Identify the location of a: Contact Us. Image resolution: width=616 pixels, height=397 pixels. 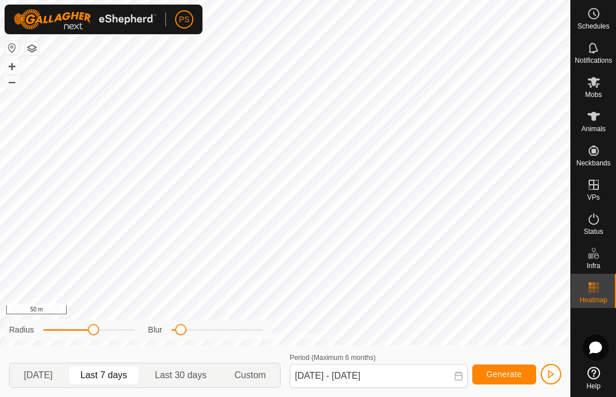
(313, 336).